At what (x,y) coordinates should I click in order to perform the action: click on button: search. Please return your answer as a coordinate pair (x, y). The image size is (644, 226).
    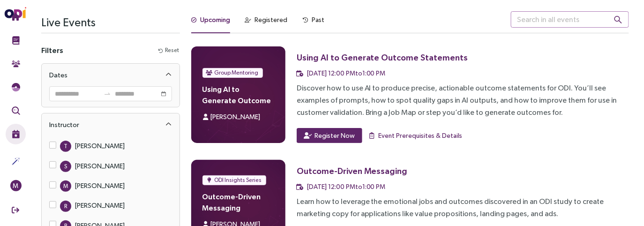
    Looking at the image, I should click on (618, 19).